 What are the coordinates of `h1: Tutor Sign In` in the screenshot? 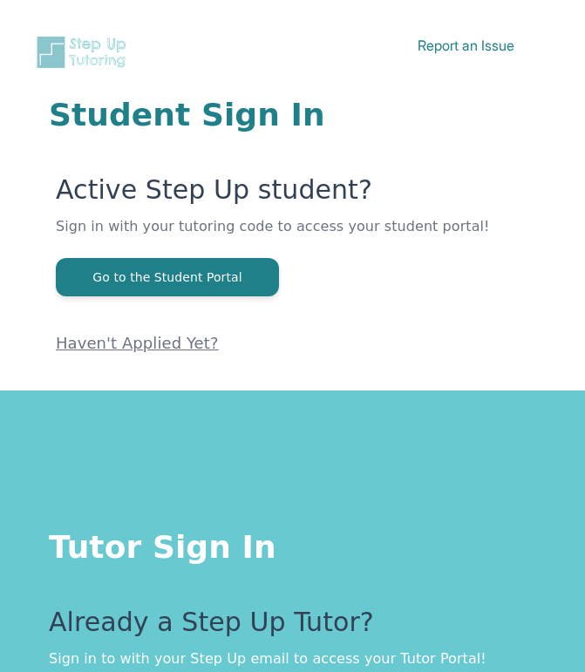 It's located at (292, 544).